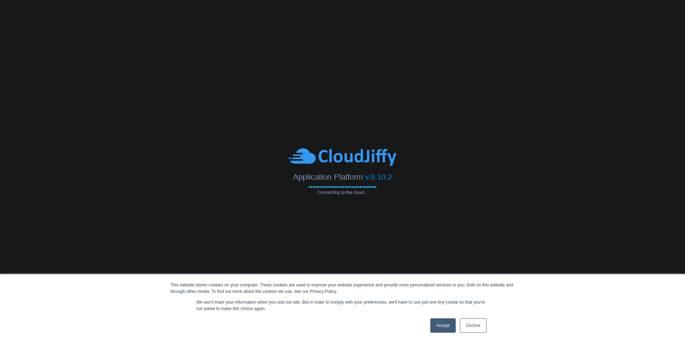 The width and height of the screenshot is (685, 342). What do you see at coordinates (328, 177) in the screenshot?
I see `span: Application Platform` at bounding box center [328, 177].